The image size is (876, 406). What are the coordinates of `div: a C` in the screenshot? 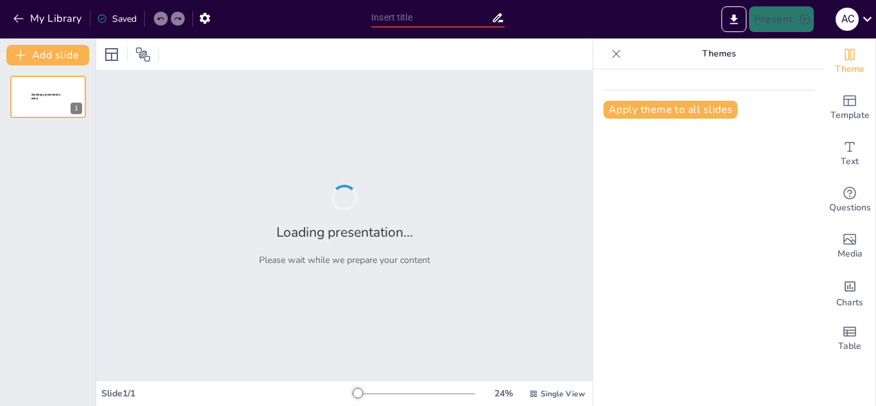 It's located at (847, 19).